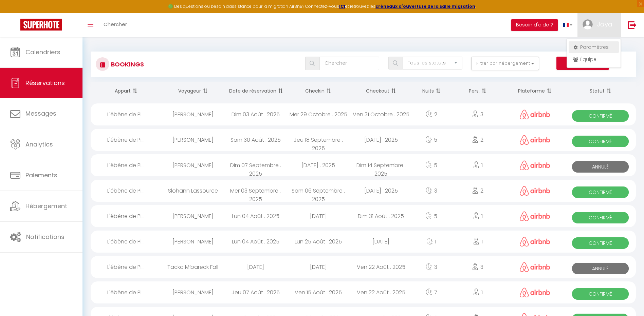 The image size is (644, 316). Describe the element at coordinates (594, 47) in the screenshot. I see `a: Paramètres` at that location.